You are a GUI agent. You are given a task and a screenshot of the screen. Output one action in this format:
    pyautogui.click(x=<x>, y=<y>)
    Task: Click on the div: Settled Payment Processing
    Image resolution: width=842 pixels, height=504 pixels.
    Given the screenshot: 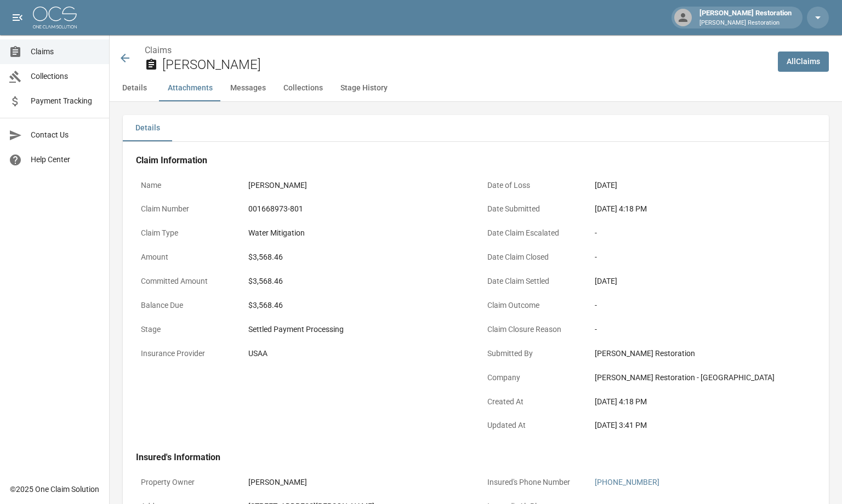 What is the action you would take?
    pyautogui.click(x=356, y=330)
    